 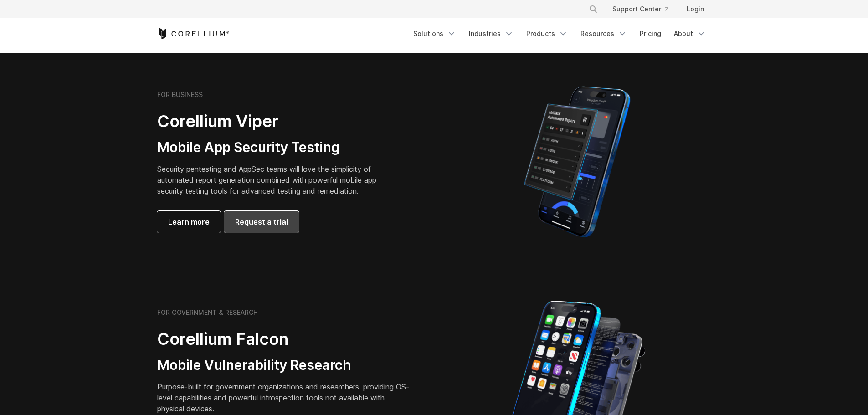 I want to click on a: Learn more, so click(x=189, y=221).